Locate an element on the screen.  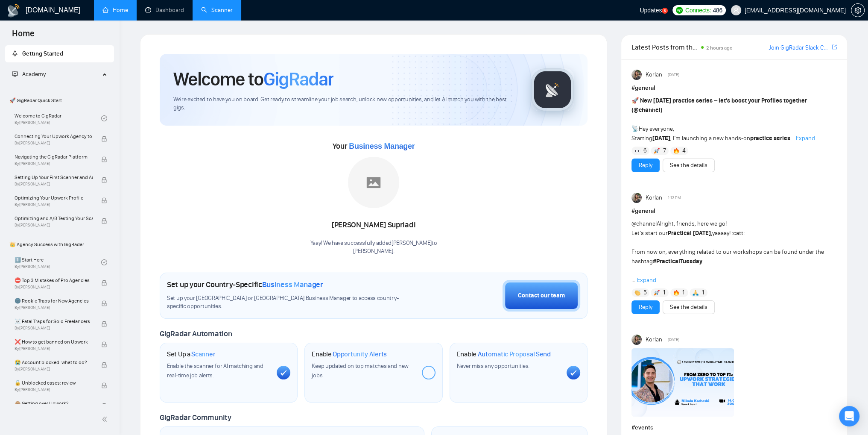
span: fund-projection-screen is located at coordinates (15, 74).